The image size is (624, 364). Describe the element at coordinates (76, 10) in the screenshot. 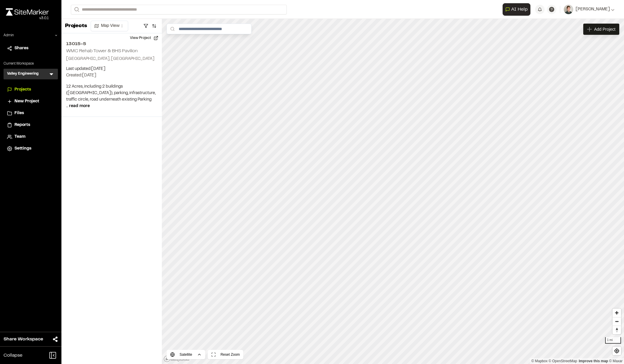

I see `button: Search` at that location.